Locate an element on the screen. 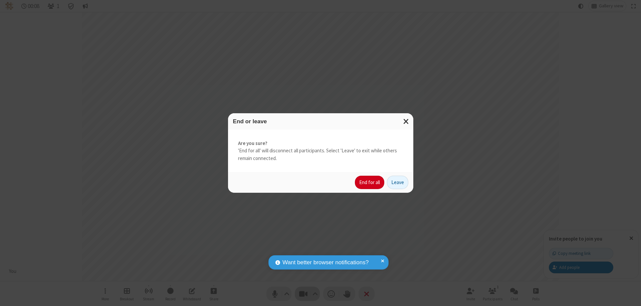 The height and width of the screenshot is (306, 641). button: Leave is located at coordinates (398, 182).